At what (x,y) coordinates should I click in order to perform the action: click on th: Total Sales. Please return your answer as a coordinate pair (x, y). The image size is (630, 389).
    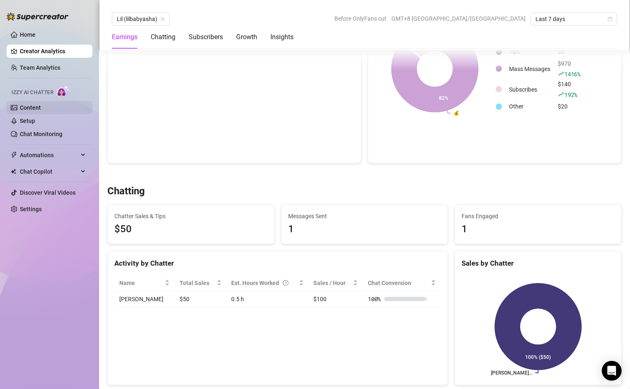
    Looking at the image, I should click on (200, 283).